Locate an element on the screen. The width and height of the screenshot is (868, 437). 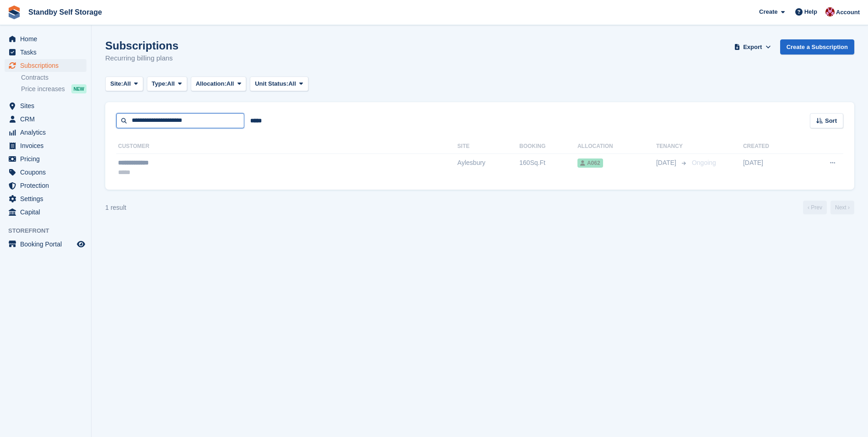
span: Account is located at coordinates (848, 13).